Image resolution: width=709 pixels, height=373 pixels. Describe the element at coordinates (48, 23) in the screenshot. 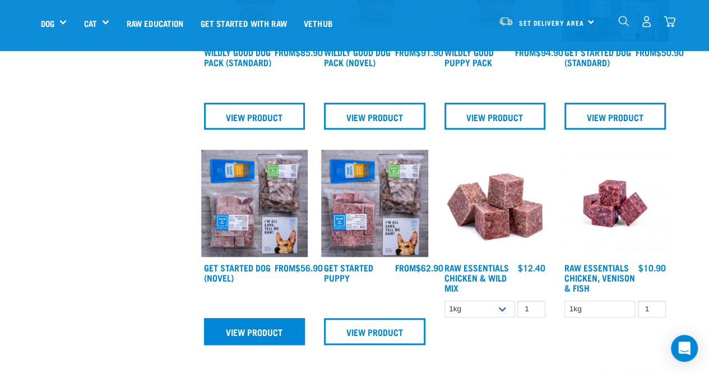

I see `a: Dog` at that location.